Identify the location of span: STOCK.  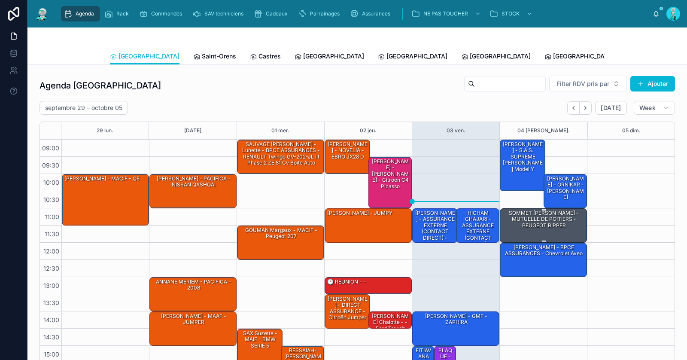
(510, 14).